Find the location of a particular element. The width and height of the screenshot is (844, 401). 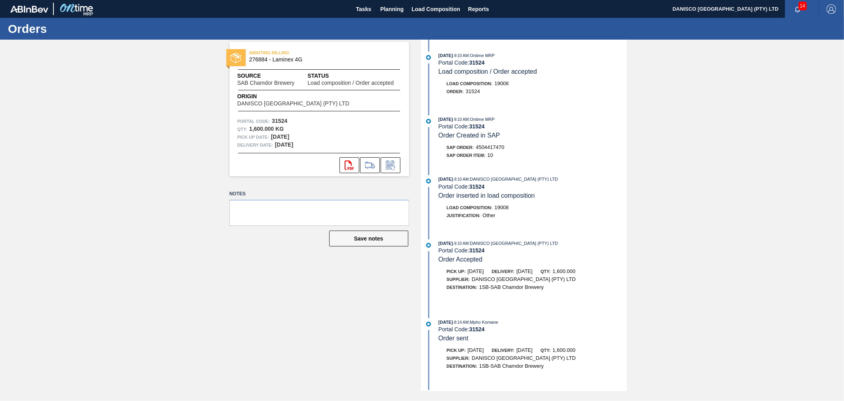

button: Save notes is located at coordinates (369, 238).